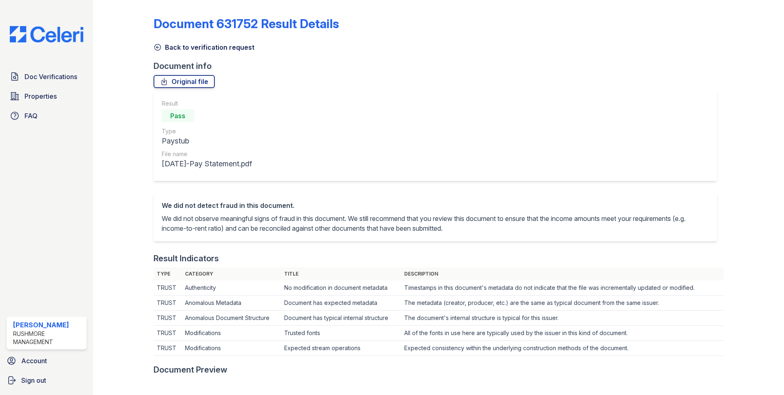 This screenshot has width=784, height=395. What do you see at coordinates (178, 116) in the screenshot?
I see `div: Pass` at bounding box center [178, 116].